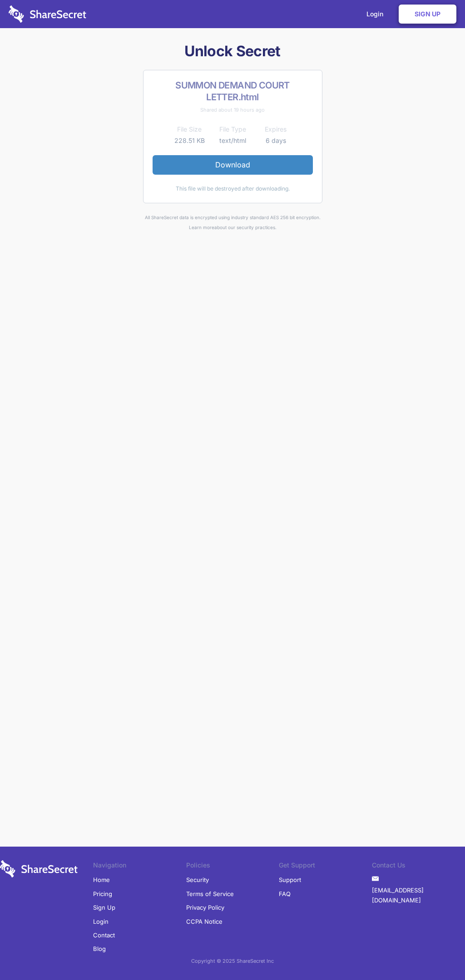 The height and width of the screenshot is (980, 465). I want to click on li: Policies, so click(232, 867).